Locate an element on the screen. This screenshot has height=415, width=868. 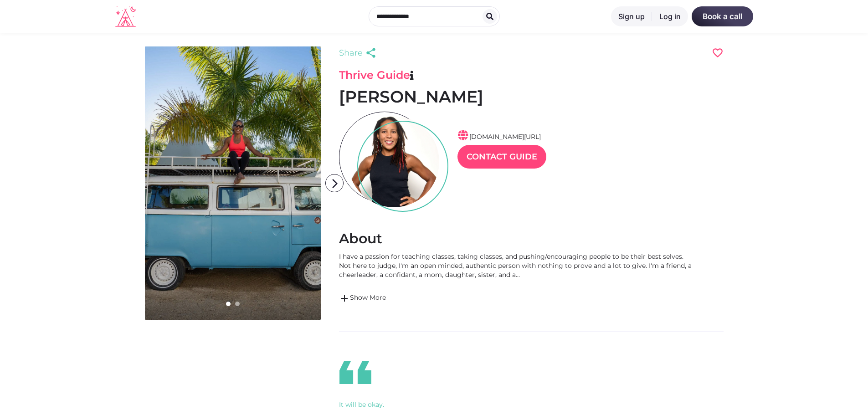
i: format_quote is located at coordinates (356, 373).